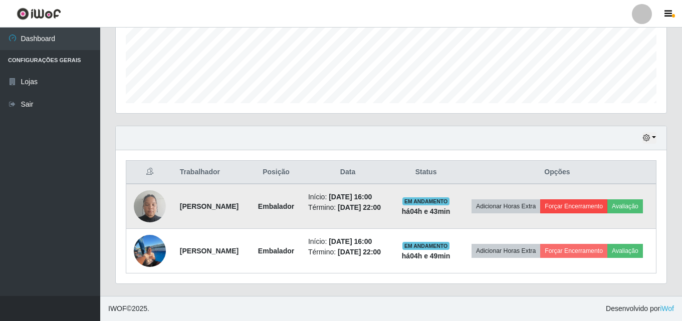 Image resolution: width=682 pixels, height=321 pixels. Describe the element at coordinates (667, 309) in the screenshot. I see `a: iWof` at that location.